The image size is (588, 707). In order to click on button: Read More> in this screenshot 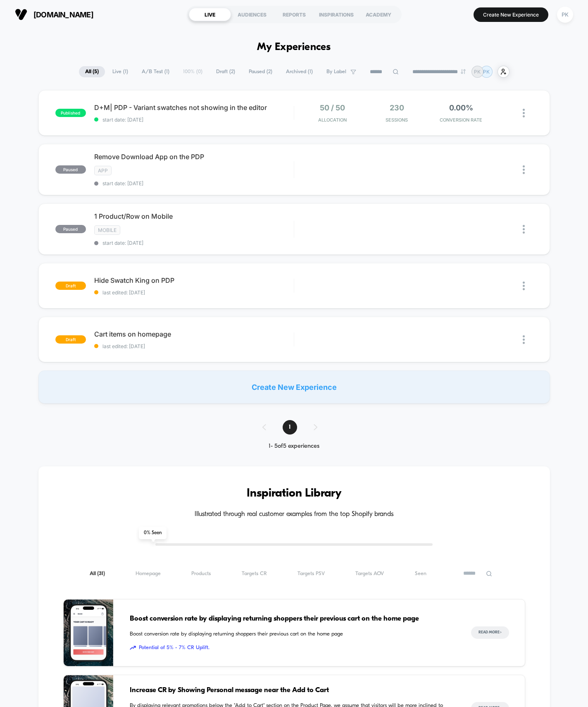, I will do `click(491, 633)`.